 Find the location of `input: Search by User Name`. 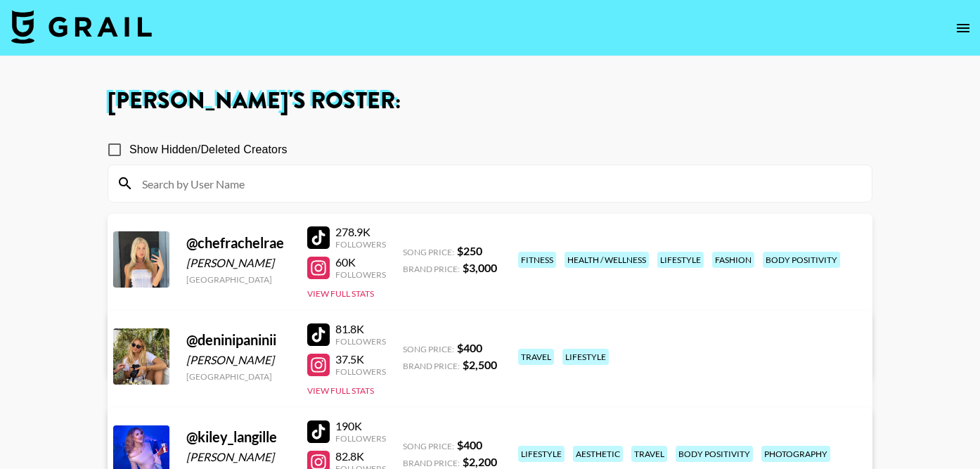

input: Search by User Name is located at coordinates (498, 184).